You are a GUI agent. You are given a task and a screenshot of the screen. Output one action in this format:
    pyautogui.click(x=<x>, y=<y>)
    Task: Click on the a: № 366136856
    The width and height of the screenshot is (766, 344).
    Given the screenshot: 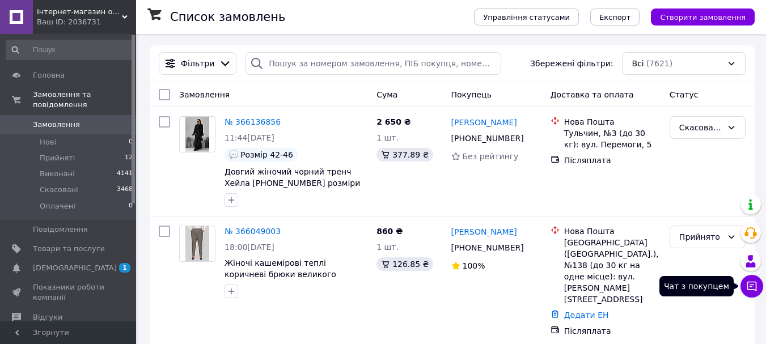 What is the action you would take?
    pyautogui.click(x=252, y=122)
    